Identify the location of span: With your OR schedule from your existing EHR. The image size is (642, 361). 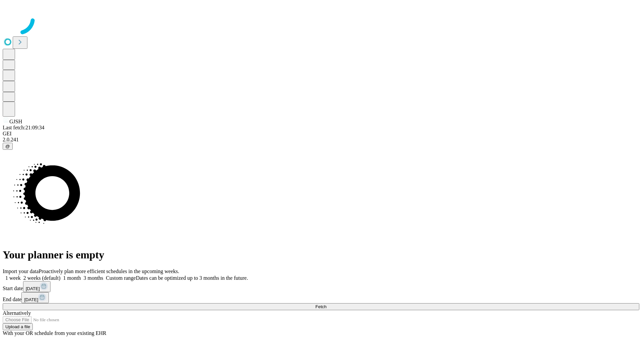
(55, 333).